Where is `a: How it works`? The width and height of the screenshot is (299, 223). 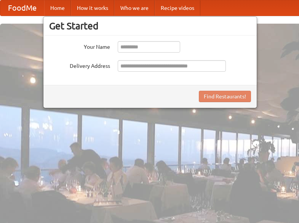 a: How it works is located at coordinates (93, 8).